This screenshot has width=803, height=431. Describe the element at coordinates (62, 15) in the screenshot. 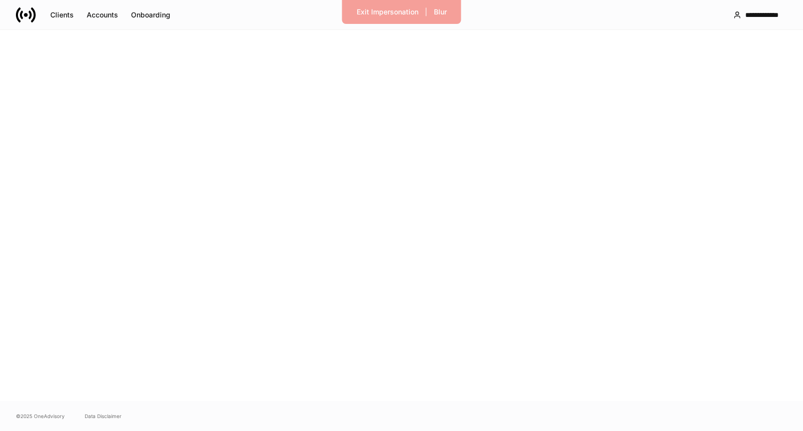

I see `div: Clients` at that location.